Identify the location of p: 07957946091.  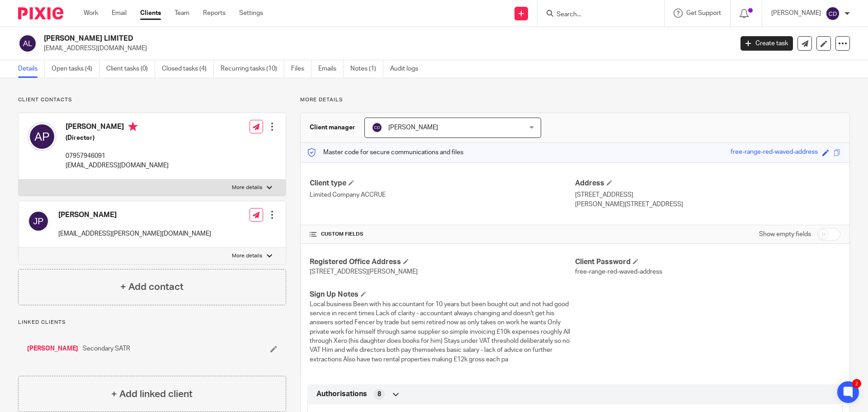
(117, 156).